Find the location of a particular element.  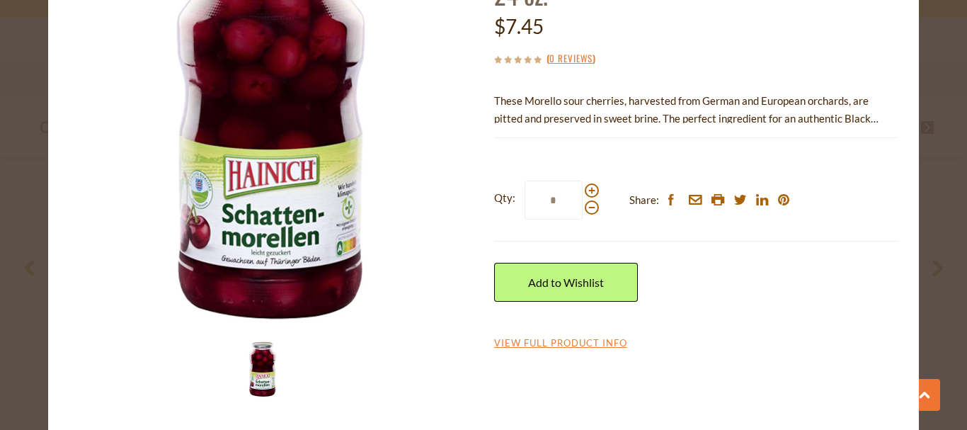

a: View Full Product Info is located at coordinates (561, 343).